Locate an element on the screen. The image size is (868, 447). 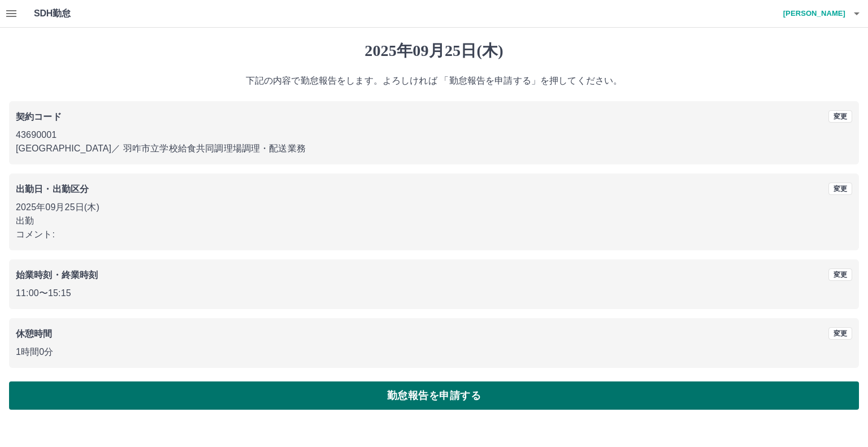
p: 下記の内容で勤怠報告をします。よろしければ 「勤怠報告を申請する」を押してください。 is located at coordinates (434, 80).